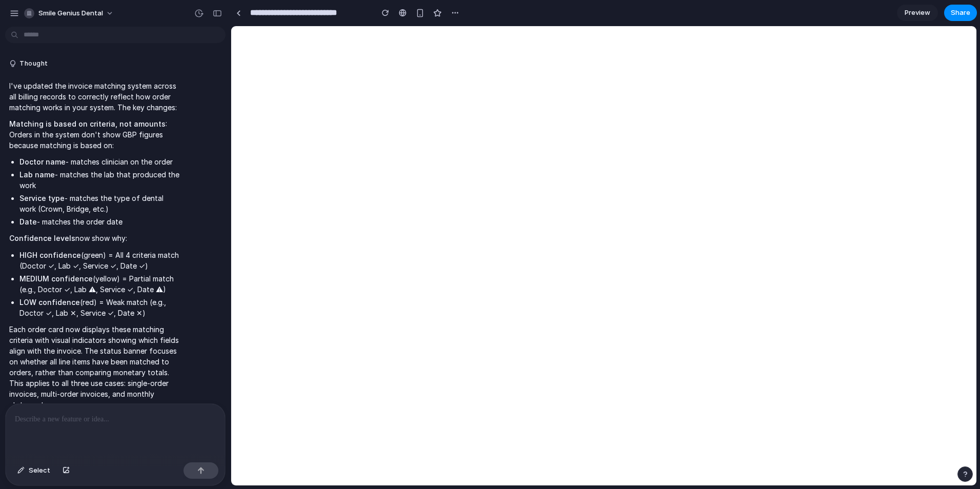 This screenshot has height=489, width=980. What do you see at coordinates (95, 238) in the screenshot?
I see `p: now show why:` at bounding box center [95, 238].